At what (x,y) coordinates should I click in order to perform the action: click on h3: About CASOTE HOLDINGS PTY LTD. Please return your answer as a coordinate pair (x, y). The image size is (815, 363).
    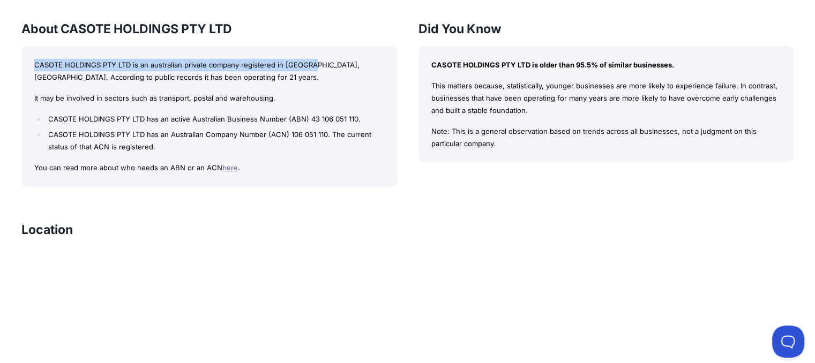
    Looking at the image, I should click on (209, 29).